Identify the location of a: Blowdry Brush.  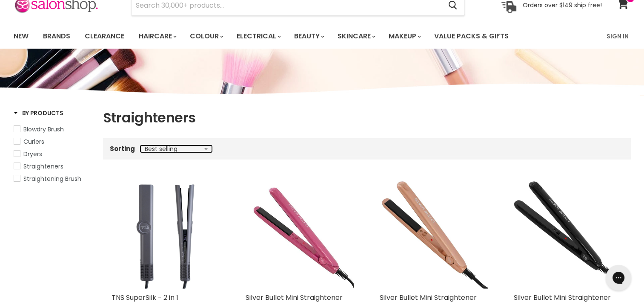
(53, 129).